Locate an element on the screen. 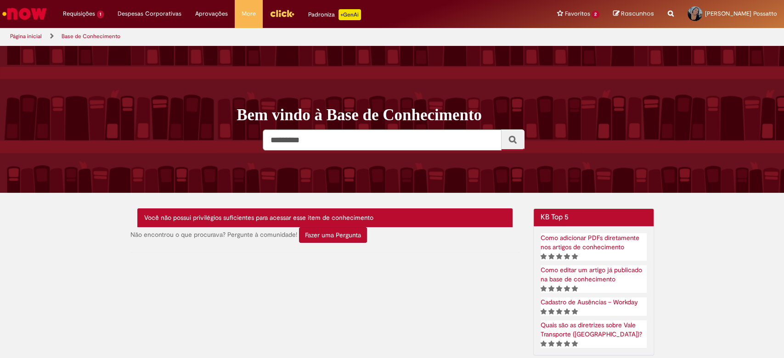 This screenshot has height=358, width=784. span: 1 is located at coordinates (100, 14).